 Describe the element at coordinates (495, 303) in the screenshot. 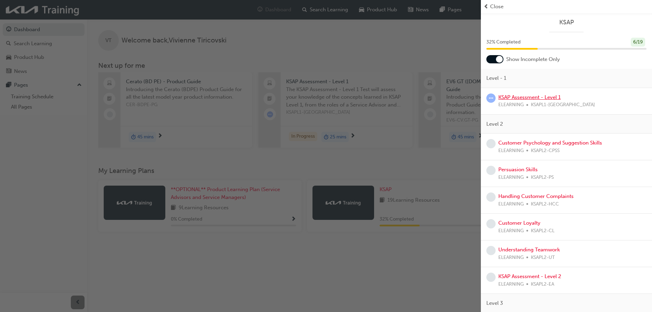

I see `span: Level 3` at that location.